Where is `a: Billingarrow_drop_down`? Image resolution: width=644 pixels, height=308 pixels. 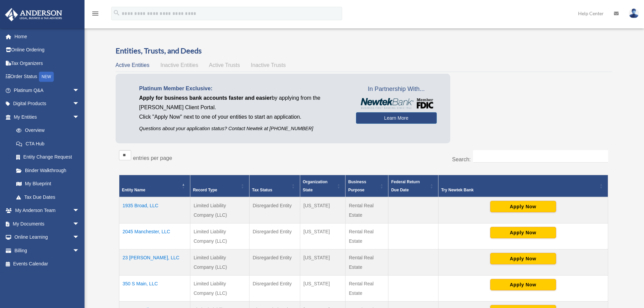
a: Billingarrow_drop_down is located at coordinates (47, 250).